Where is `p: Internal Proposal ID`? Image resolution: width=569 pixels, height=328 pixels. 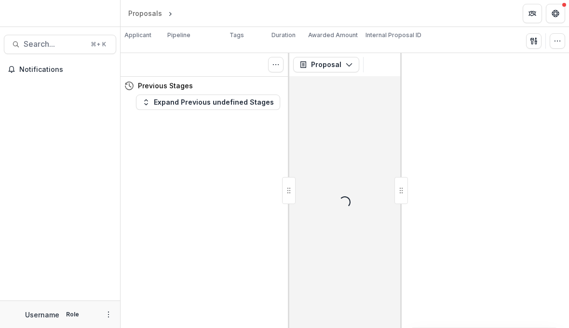
p: Internal Proposal ID is located at coordinates (394, 35).